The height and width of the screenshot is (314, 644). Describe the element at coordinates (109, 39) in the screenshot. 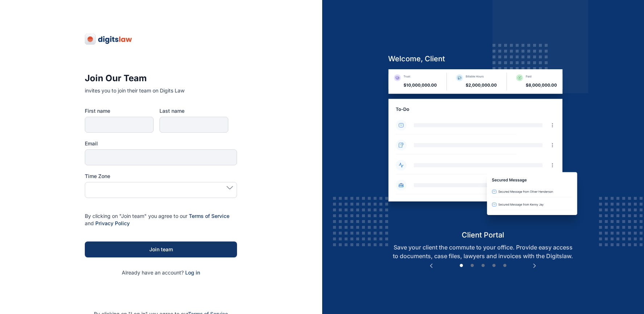

I see `img: digitslaw-logo` at that location.